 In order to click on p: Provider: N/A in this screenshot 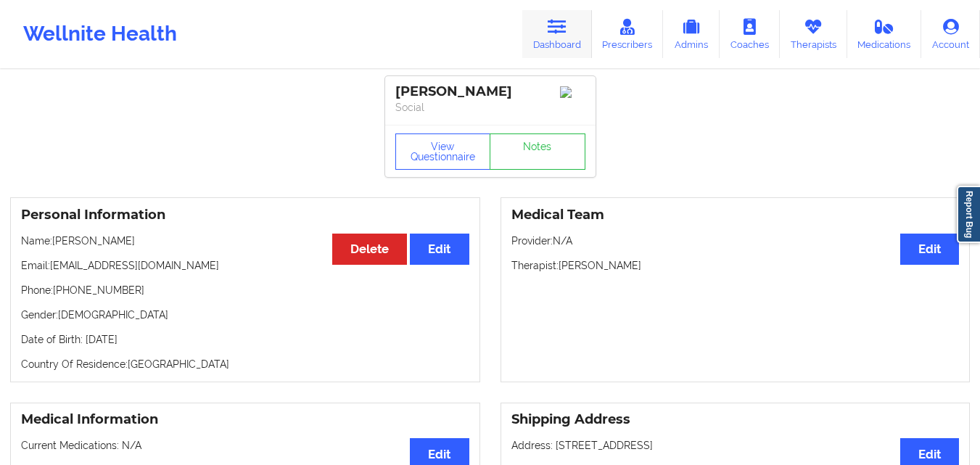, I will do `click(736, 240)`.